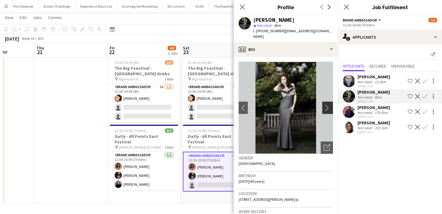  Describe the element at coordinates (186, 48) in the screenshot. I see `span: Sat` at that location.